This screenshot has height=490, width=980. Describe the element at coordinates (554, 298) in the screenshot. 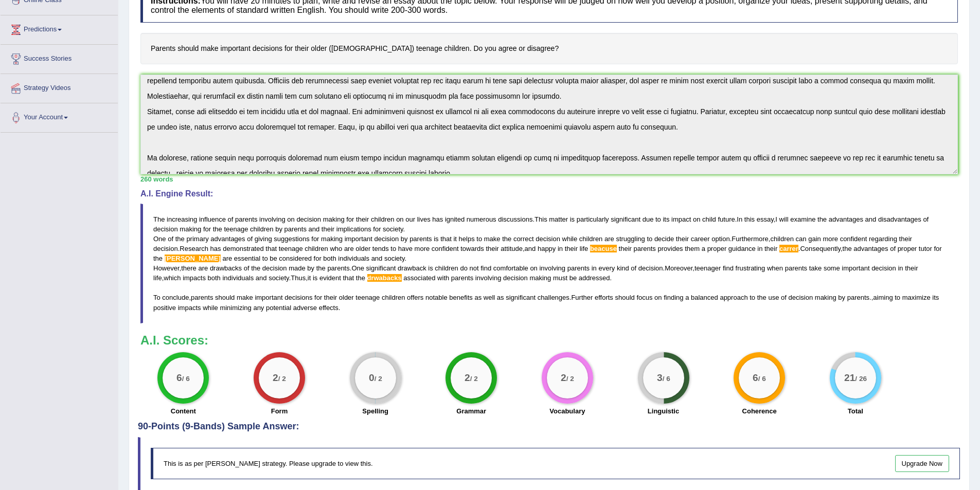

I see `span: challenges` at that location.